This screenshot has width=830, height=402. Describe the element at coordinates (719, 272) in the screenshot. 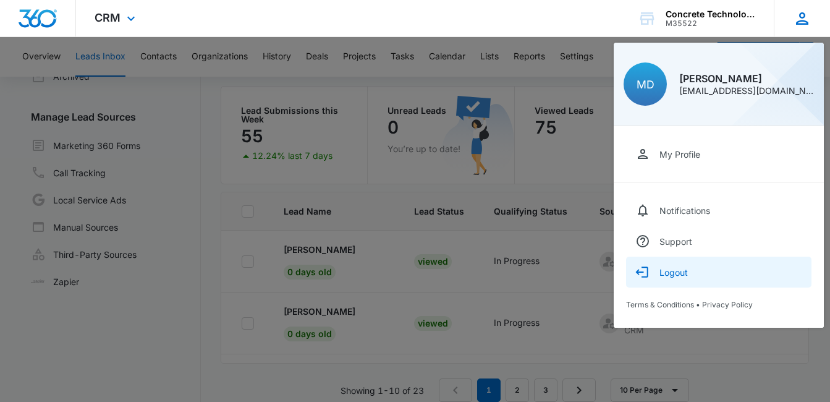

I see `button: Logout` at that location.